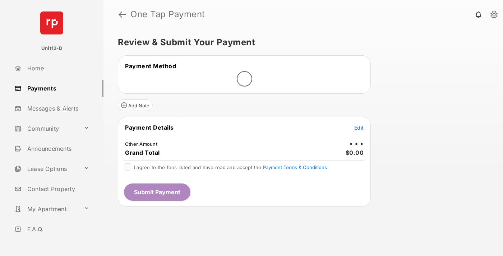 This screenshot has width=503, height=256. Describe the element at coordinates (157, 192) in the screenshot. I see `button: Submit Payment` at that location.